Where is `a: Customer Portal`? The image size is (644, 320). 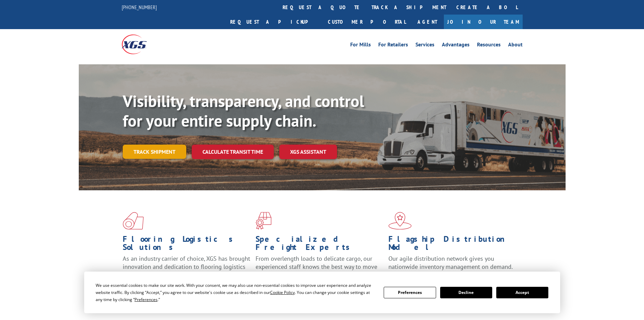
a: Customer Portal is located at coordinates (367, 22).